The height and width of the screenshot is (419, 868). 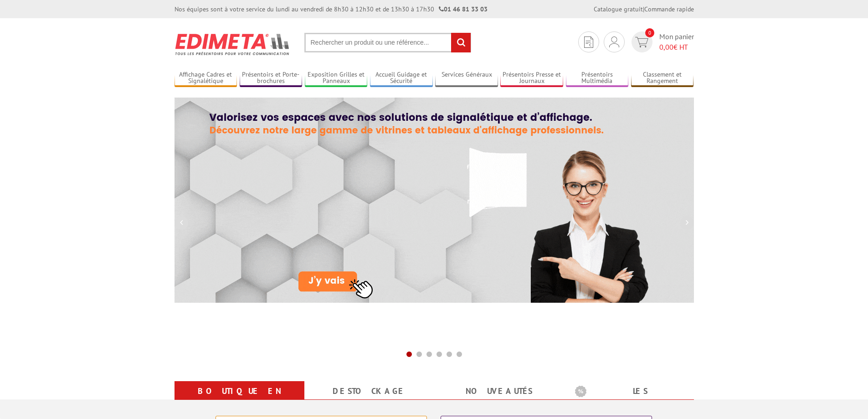 I want to click on a: Destockage, so click(x=369, y=391).